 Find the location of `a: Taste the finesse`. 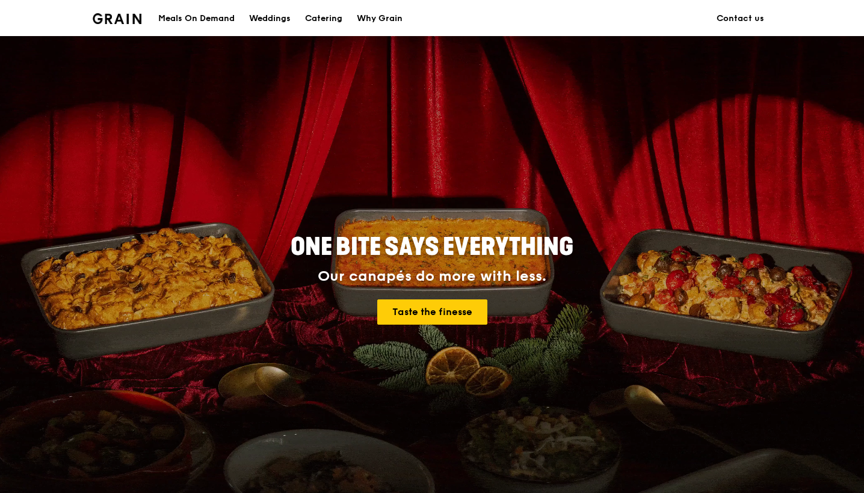

a: Taste the finesse is located at coordinates (432, 312).